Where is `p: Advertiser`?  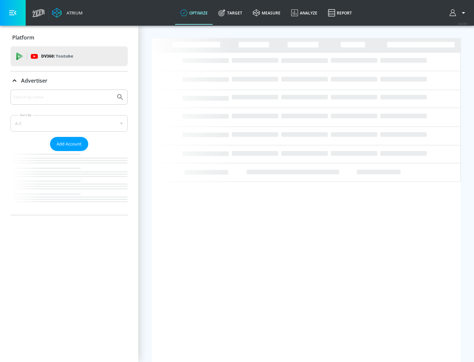
p: Advertiser is located at coordinates (34, 81).